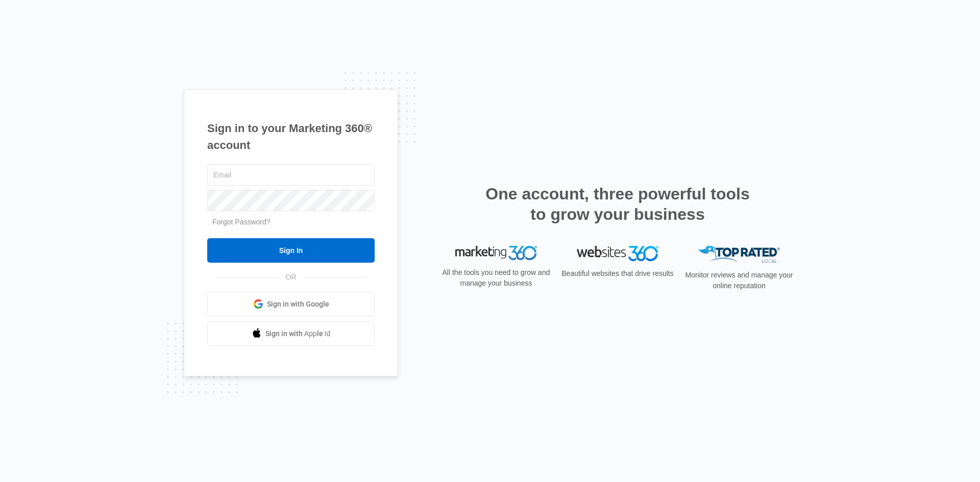 The image size is (980, 482). What do you see at coordinates (298, 333) in the screenshot?
I see `span: Sign in with Apple Id` at bounding box center [298, 333].